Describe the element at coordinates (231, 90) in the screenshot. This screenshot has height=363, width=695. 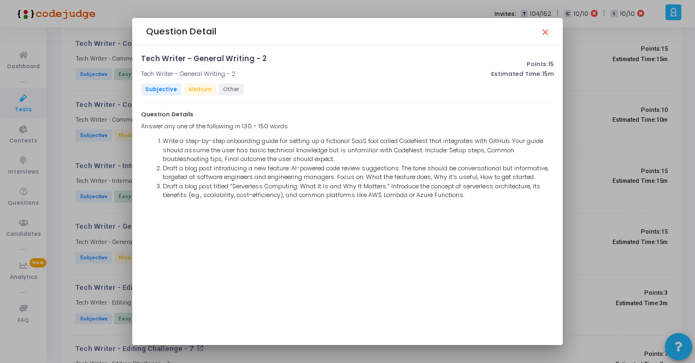
I see `span: Other` at that location.